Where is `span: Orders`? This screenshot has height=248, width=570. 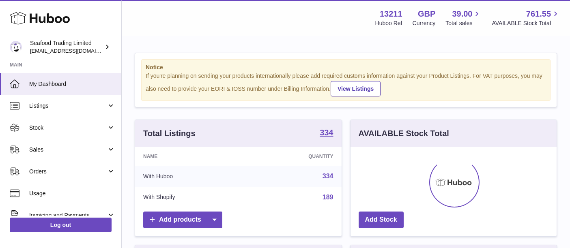 span: Orders is located at coordinates (68, 172).